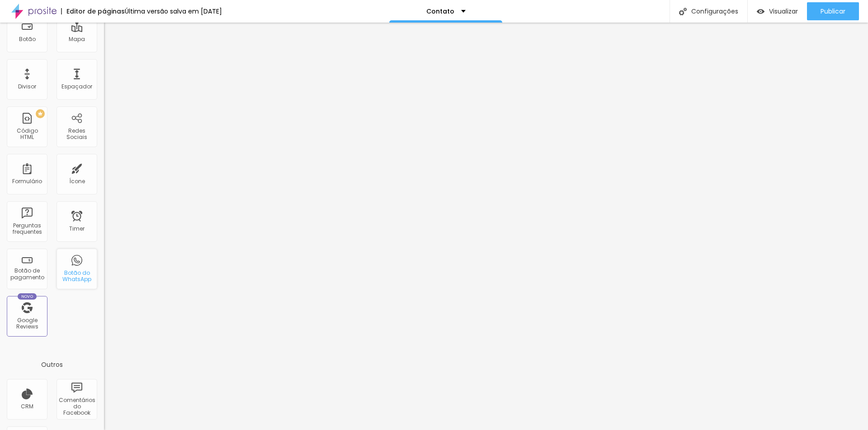  I want to click on div: Timer, so click(77, 229).